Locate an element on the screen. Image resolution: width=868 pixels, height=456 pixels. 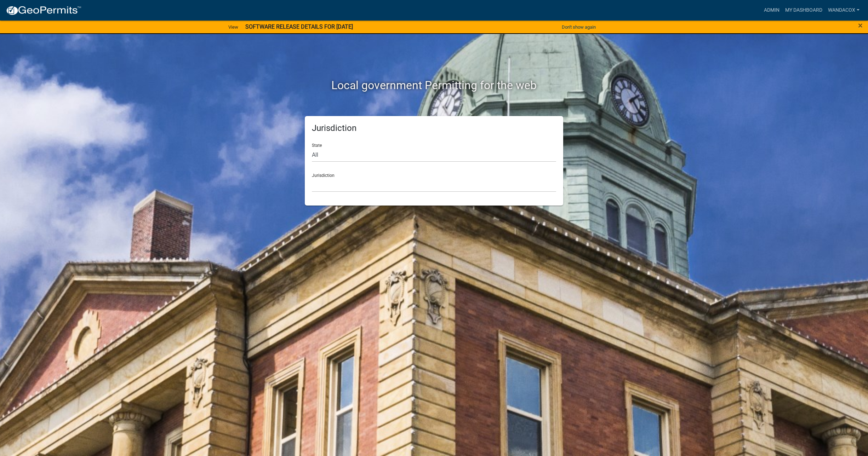
h2: Local government Permitting for the web is located at coordinates (434, 85).